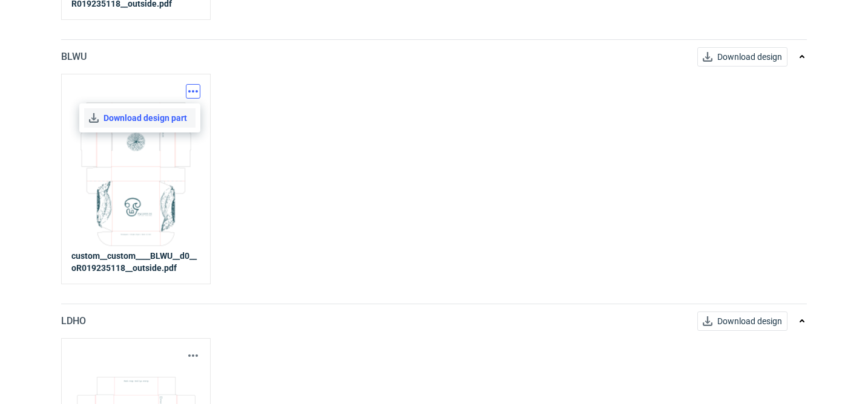 The height and width of the screenshot is (404, 868). Describe the element at coordinates (73, 321) in the screenshot. I see `p: LDHO` at that location.